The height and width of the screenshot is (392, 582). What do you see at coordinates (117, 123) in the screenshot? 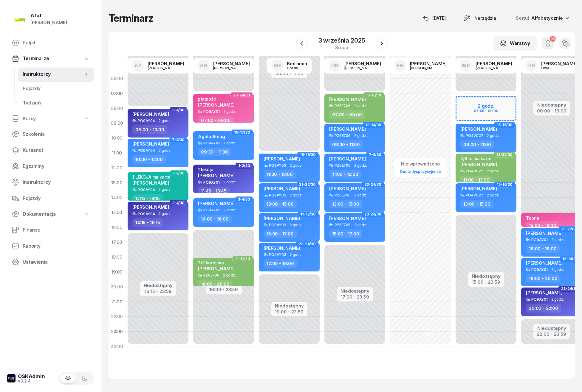
I see `div: 09:00` at bounding box center [117, 123].